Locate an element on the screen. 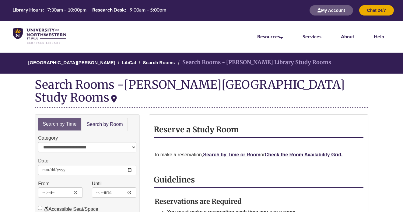 The height and width of the screenshot is (212, 403). button: Chat 24/7 is located at coordinates (377, 10).